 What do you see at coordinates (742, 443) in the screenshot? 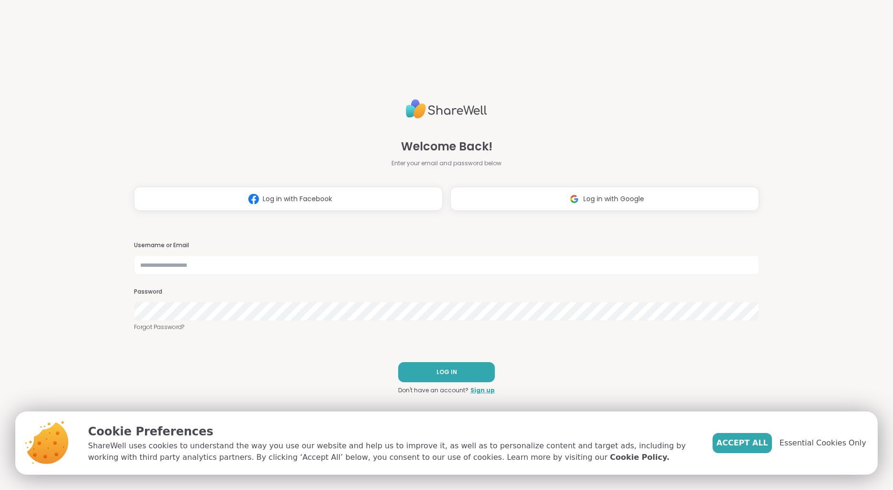
I see `button: Accept All` at bounding box center [742, 443].